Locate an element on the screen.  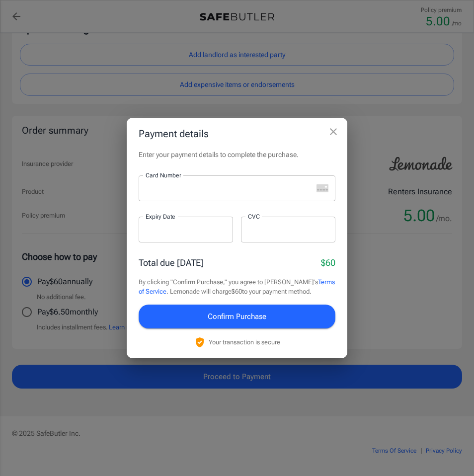
label: Card Number is located at coordinates (163, 175).